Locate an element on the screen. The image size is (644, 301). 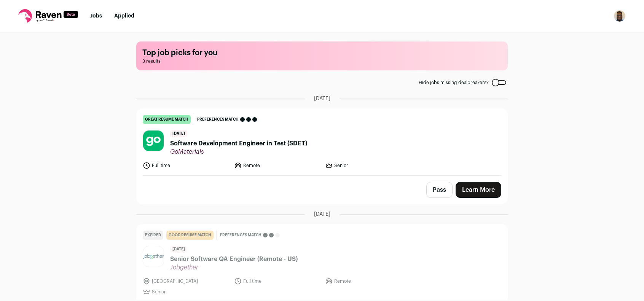
span: Jobgether is located at coordinates (233, 268).